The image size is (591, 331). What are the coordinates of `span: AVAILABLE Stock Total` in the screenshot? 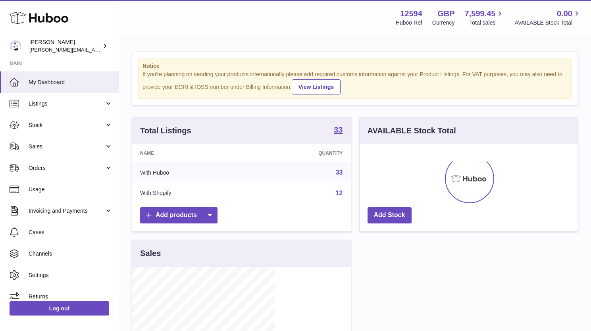 It's located at (548, 23).